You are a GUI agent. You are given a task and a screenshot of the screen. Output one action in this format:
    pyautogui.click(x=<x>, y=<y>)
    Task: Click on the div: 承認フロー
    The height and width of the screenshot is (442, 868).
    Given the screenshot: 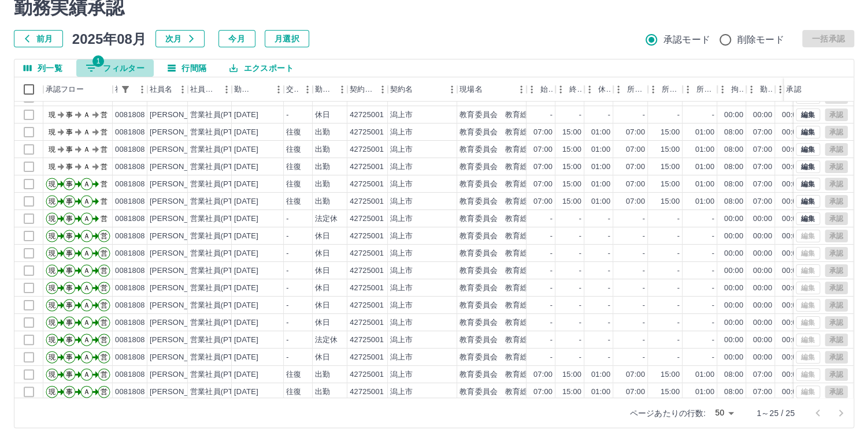 What is the action you would take?
    pyautogui.click(x=64, y=89)
    